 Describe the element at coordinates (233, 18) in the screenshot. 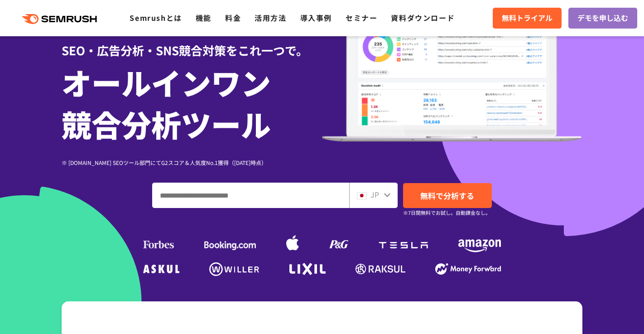

I see `a: 料金` at that location.